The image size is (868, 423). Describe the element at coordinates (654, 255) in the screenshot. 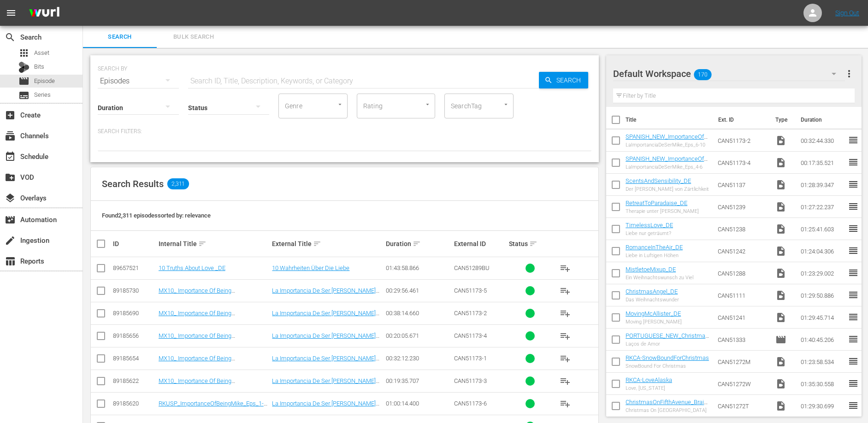

I see `div: Liebe in Luftigen Höhen` at that location.